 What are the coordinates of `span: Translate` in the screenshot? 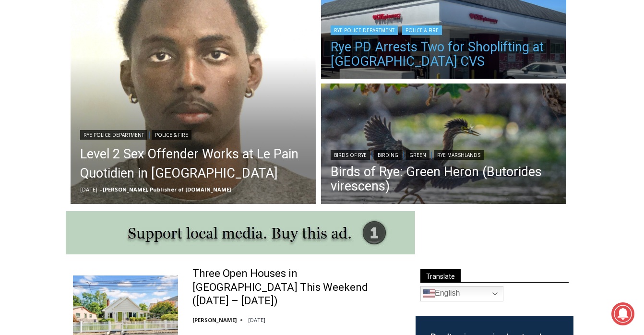 It's located at (441, 275).